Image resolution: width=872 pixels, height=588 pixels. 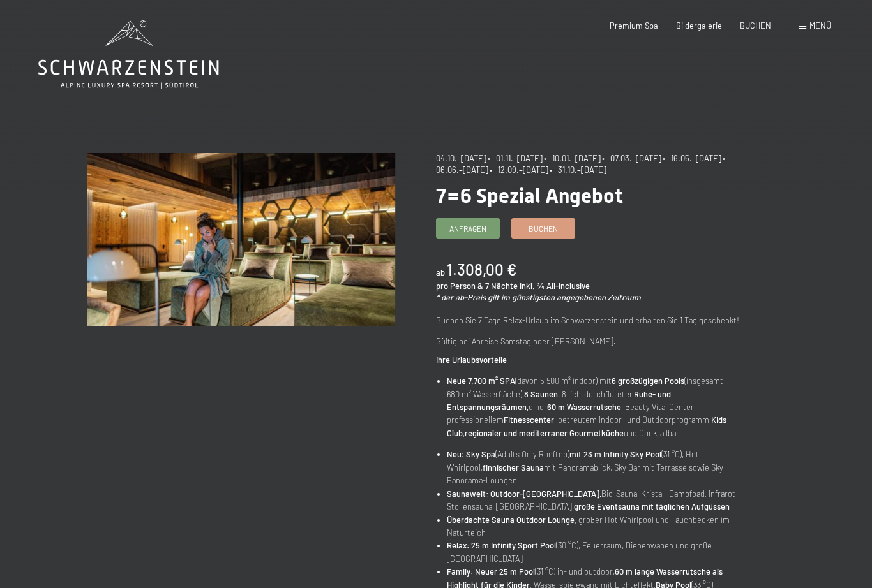 What do you see at coordinates (595, 467) in the screenshot?
I see `li: (Adults Only Rooftop) (31 °C), Hot Whirlpool, mit Panoramablick, Sky Bar mit Terrasse sowie Sky P...` at bounding box center [595, 467].